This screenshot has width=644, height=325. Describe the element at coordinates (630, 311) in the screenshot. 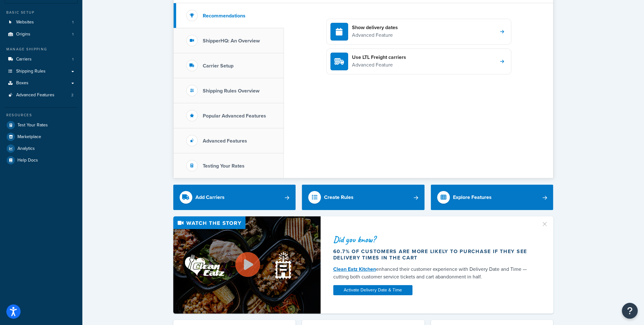

I see `button: Open Resource Center` at that location.